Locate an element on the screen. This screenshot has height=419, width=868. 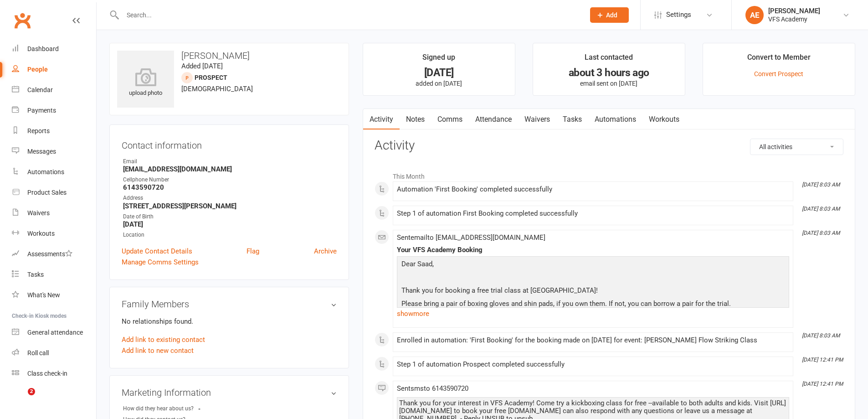
a: People is located at coordinates (53, 69).